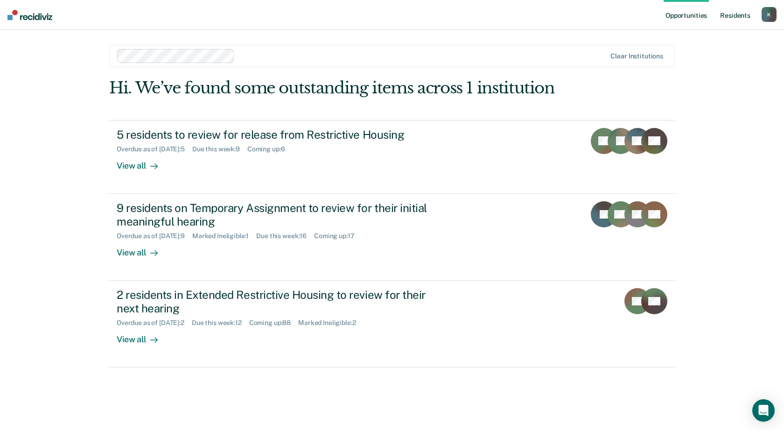 The width and height of the screenshot is (784, 431). Describe the element at coordinates (30, 15) in the screenshot. I see `img: Recidiviz` at that location.